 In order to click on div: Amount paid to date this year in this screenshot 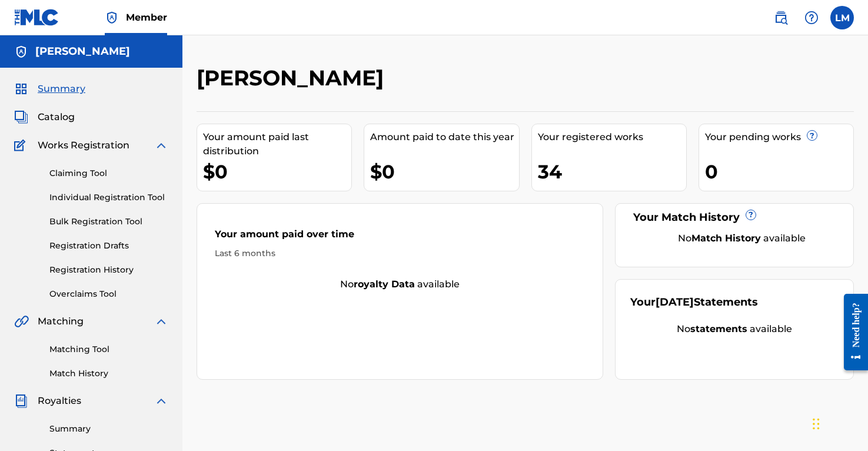, I will do `click(444, 137)`.